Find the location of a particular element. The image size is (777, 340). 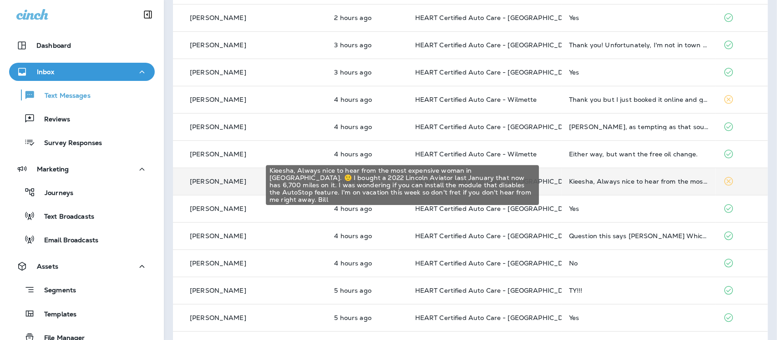

p: Sep 10, 2025 09:40 AM is located at coordinates (367, 291).